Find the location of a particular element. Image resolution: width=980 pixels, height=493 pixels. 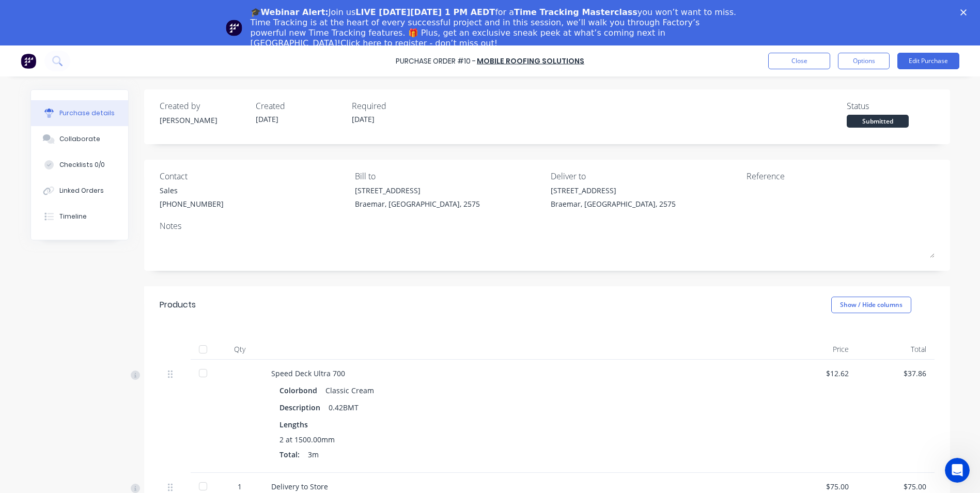

div: Contact is located at coordinates (253, 176).